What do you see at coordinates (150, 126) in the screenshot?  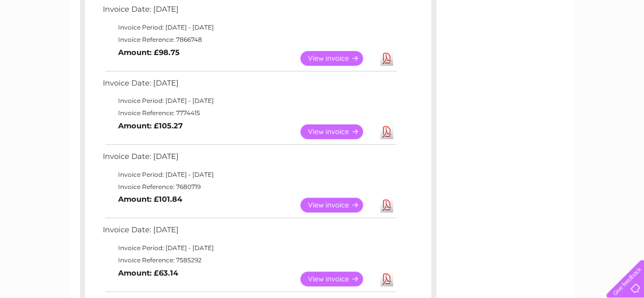 I see `b: Amount: £105.27` at bounding box center [150, 126].